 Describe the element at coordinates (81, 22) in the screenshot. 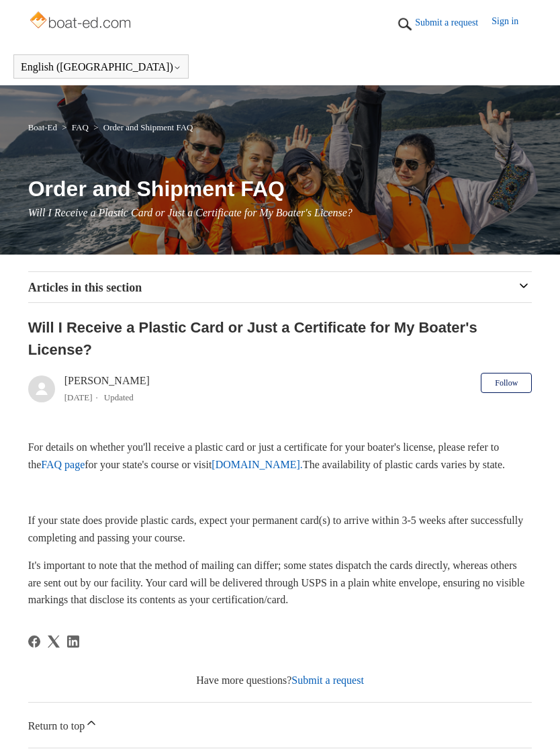

I see `img: Boat-Ed Help Center home page` at that location.